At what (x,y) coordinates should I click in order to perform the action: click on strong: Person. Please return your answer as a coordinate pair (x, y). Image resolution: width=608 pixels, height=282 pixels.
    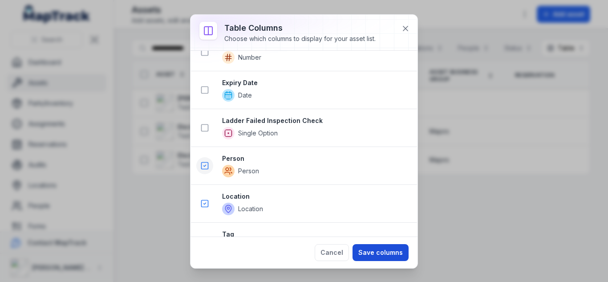
    Looking at the image, I should click on (316, 158).